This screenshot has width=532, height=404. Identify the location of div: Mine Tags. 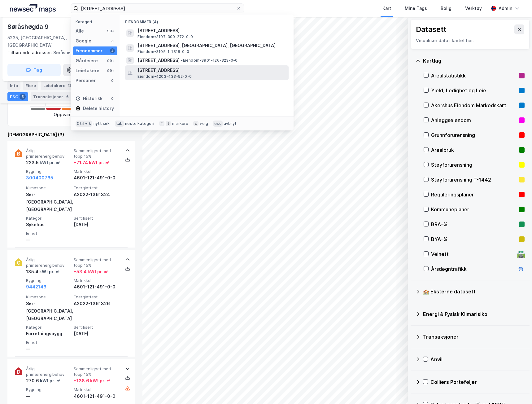
(416, 8).